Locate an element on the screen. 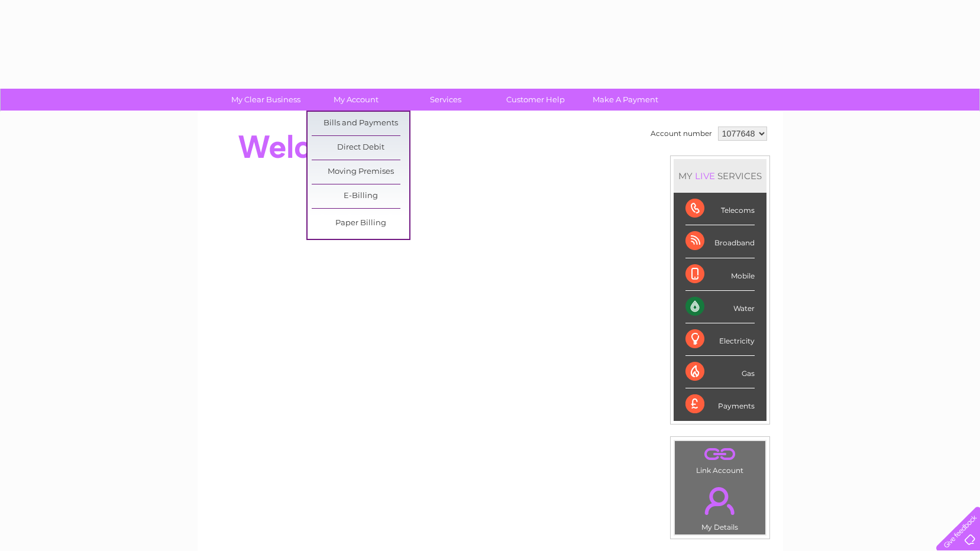 This screenshot has width=980, height=551. div: MY SERVICES is located at coordinates (720, 176).